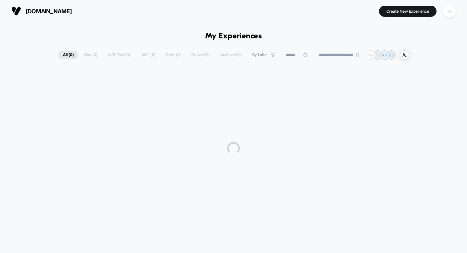  Describe the element at coordinates (408, 11) in the screenshot. I see `button: Create New Experience` at that location.